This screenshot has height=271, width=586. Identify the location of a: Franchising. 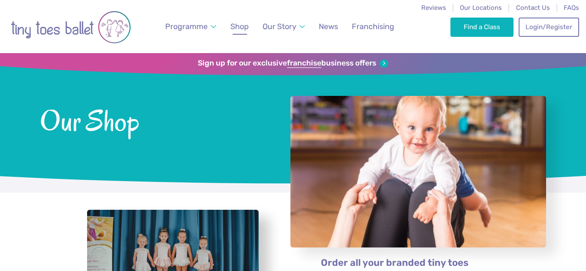
(373, 27).